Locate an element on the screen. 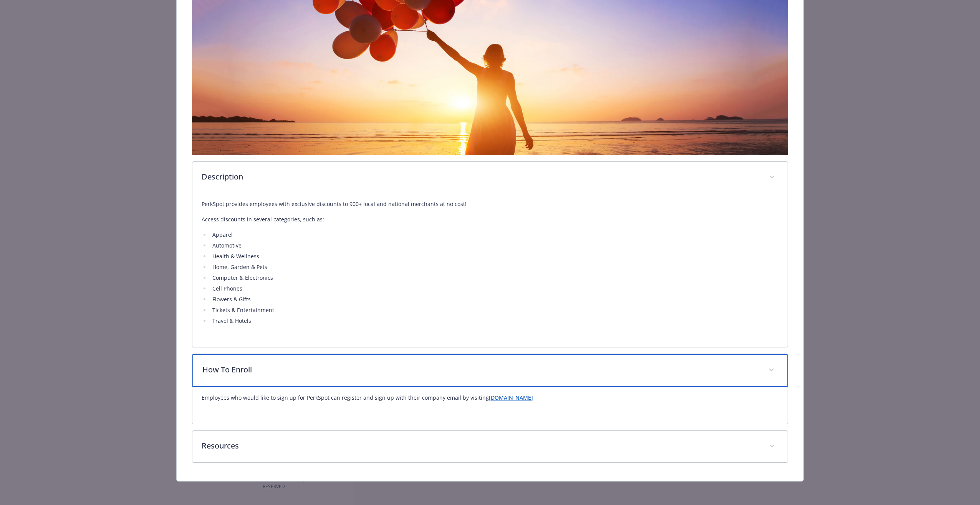  p: Access discounts in several categories, such as: is located at coordinates (490, 220).